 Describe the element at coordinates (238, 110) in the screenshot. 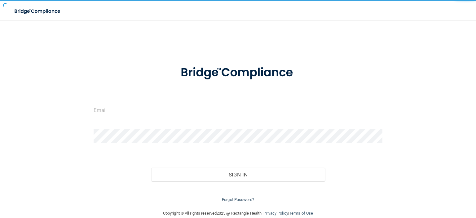

I see `input: Email` at that location.